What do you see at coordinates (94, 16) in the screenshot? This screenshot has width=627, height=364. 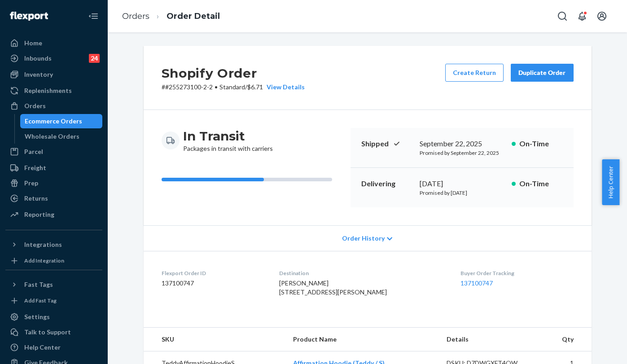 I see `button: Close Navigation` at bounding box center [94, 16].